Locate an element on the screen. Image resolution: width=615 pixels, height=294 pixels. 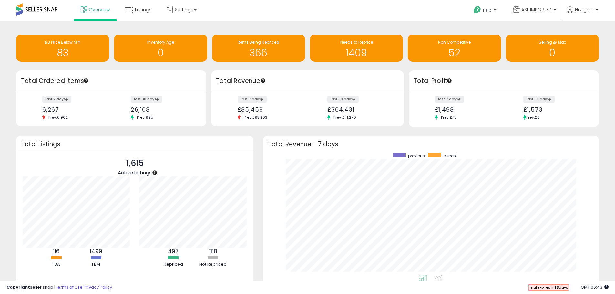
h3: Total Revenue - 7 days is located at coordinates (431, 144).